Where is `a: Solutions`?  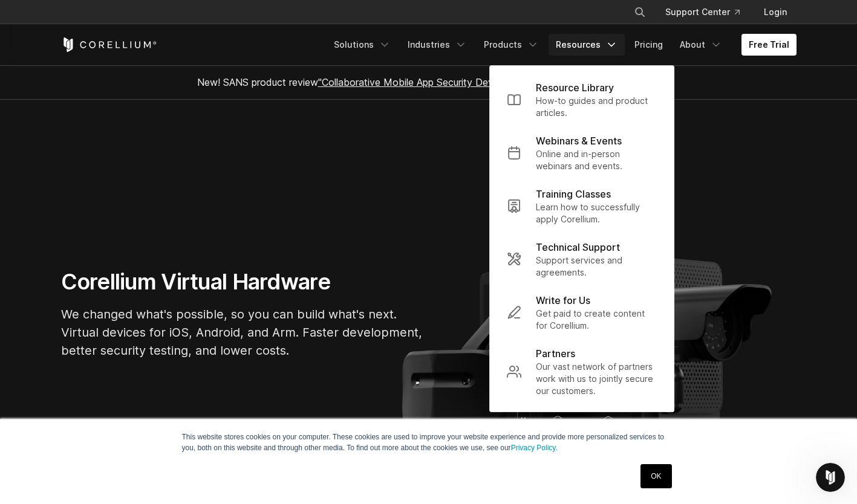
a: Solutions is located at coordinates (362, 45).